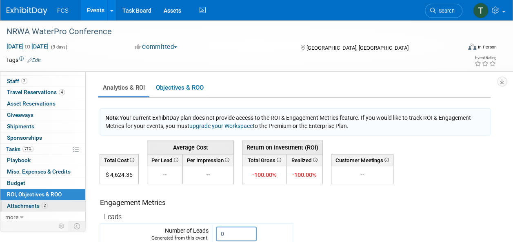  Describe the element at coordinates (481, 11) in the screenshot. I see `img: Tommy Raye` at that location.